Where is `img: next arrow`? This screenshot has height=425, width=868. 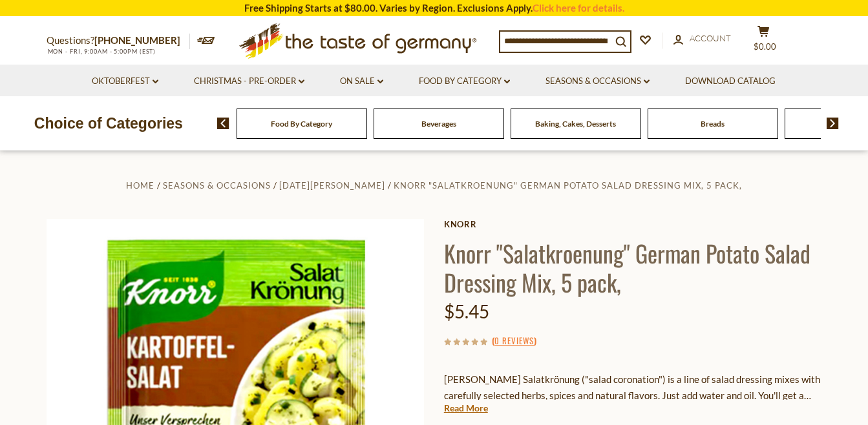
img: next arrow is located at coordinates (833, 124).